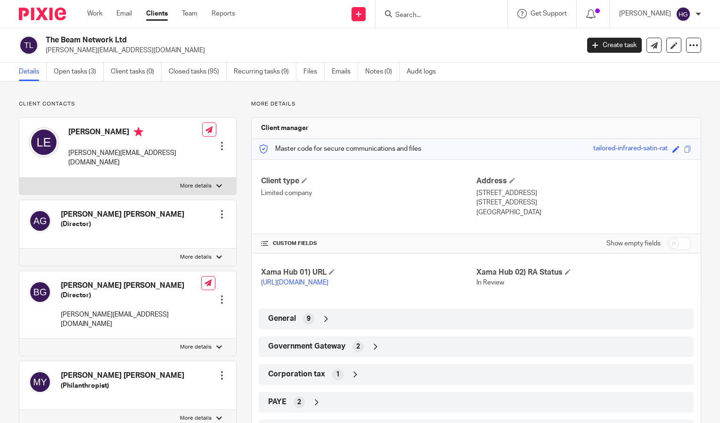 Image resolution: width=720 pixels, height=423 pixels. I want to click on h4: Xama Hub 01) URL, so click(368, 272).